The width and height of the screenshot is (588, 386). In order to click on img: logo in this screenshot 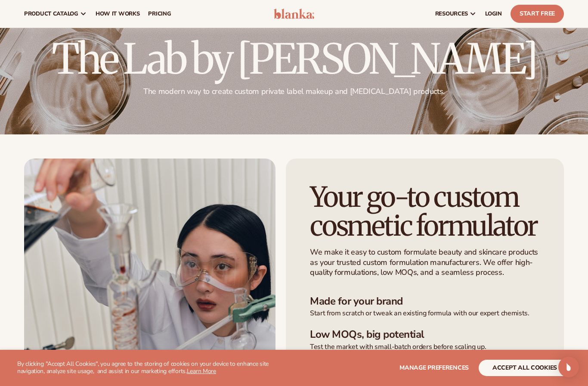, I will do `click(294, 14)`.